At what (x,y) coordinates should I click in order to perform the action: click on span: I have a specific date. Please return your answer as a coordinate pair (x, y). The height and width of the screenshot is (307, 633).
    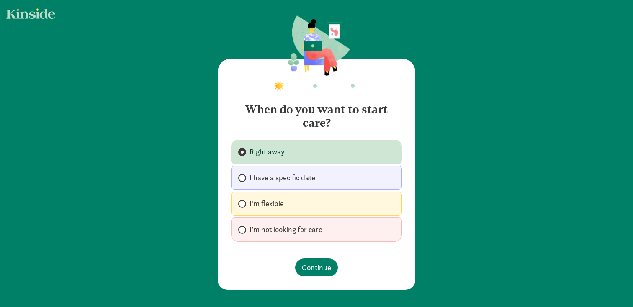
    Looking at the image, I should click on (282, 178).